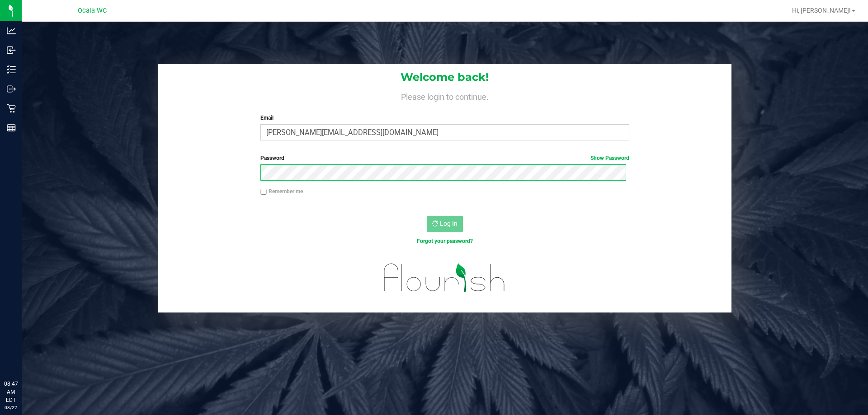  What do you see at coordinates (11, 128) in the screenshot?
I see `inline-svg: Reports` at bounding box center [11, 128].